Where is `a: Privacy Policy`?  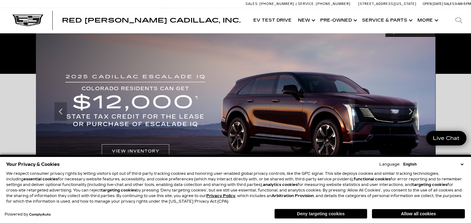 a: Privacy Policy is located at coordinates (221, 196).